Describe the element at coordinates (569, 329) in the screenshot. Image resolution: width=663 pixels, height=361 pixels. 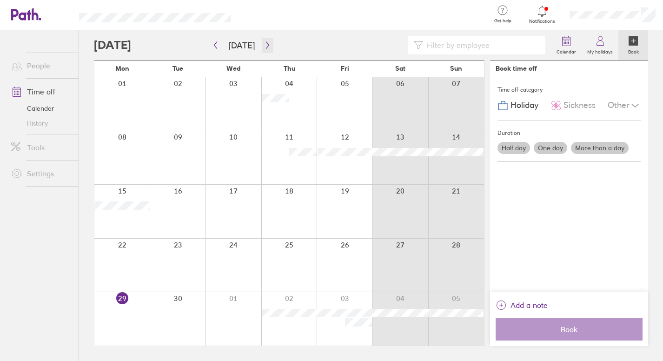
I see `span: Book` at that location.